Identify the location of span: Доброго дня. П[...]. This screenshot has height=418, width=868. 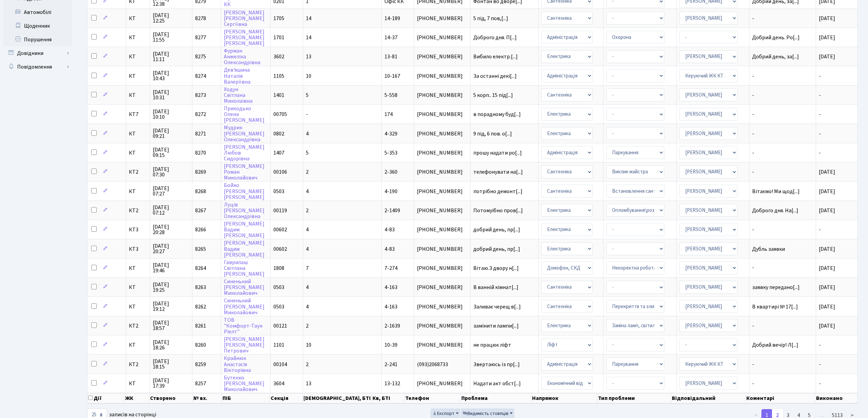
(495, 38).